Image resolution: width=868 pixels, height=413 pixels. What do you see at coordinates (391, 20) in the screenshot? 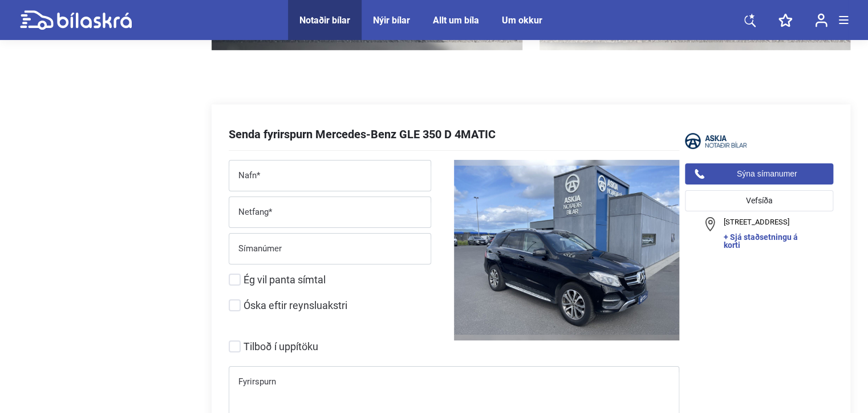
I see `a: Nýir bílar` at bounding box center [391, 20].